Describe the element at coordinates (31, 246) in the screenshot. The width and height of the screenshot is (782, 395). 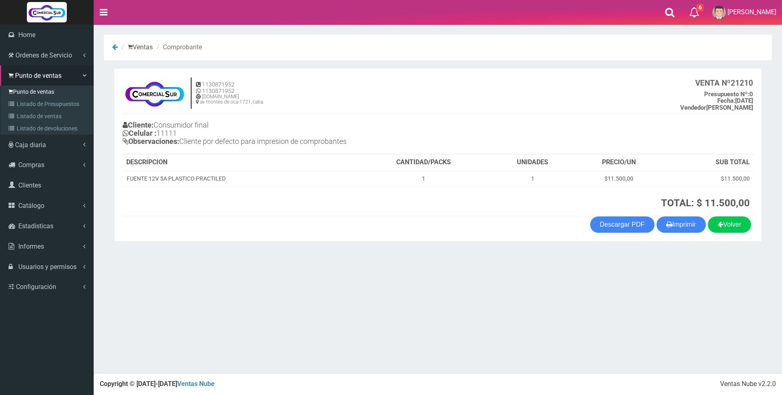
I see `span: Informes` at that location.